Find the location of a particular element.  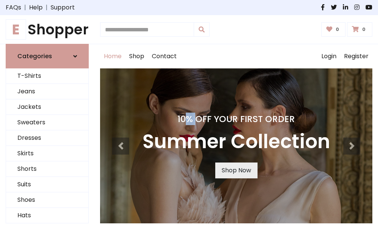

h1: Shopper is located at coordinates (47, 29).